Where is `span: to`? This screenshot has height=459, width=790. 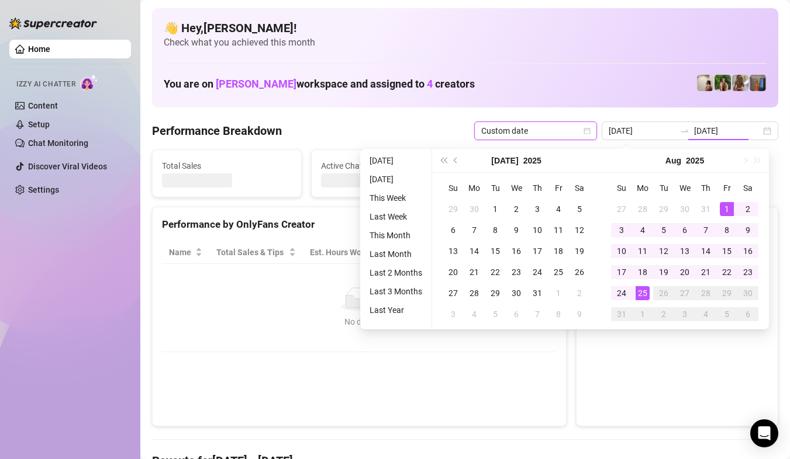 span: to is located at coordinates (685, 131).